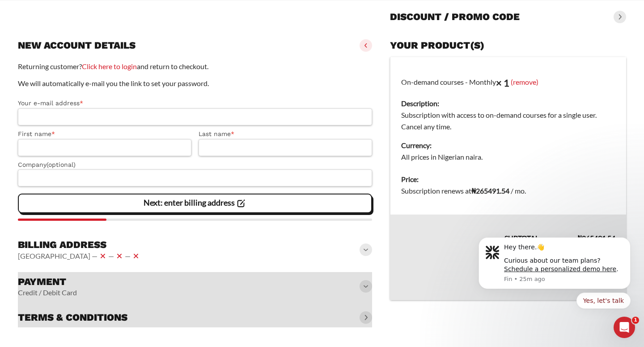 The image size is (644, 347). Describe the element at coordinates (635, 320) in the screenshot. I see `span: 1` at that location.